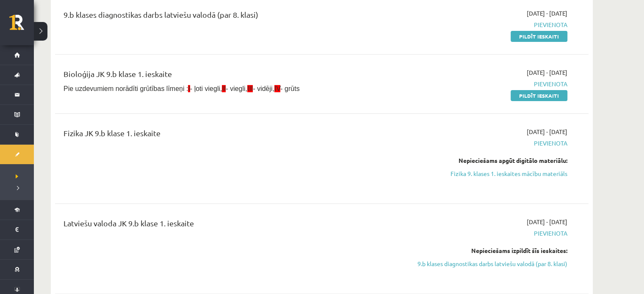 Image resolution: width=644 pixels, height=294 pixels. I want to click on div: 9.b klases diagnostikas darbs latviešu valodā (par 8. klasi), so click(229, 16).